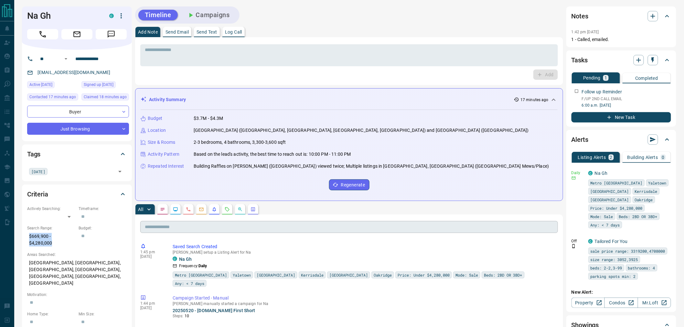 The width and height of the screenshot is (684, 327). What do you see at coordinates (105, 97) in the screenshot?
I see `span: Claimed 18 minutes ago` at bounding box center [105, 97].